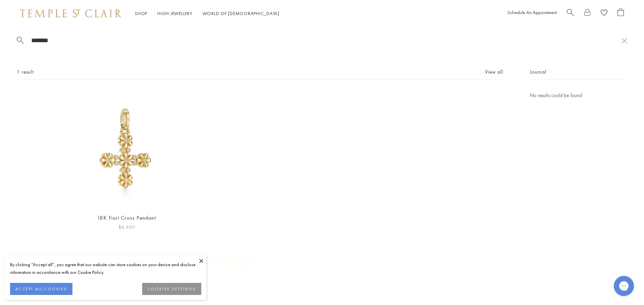  I want to click on a: ShopShop, so click(141, 13).